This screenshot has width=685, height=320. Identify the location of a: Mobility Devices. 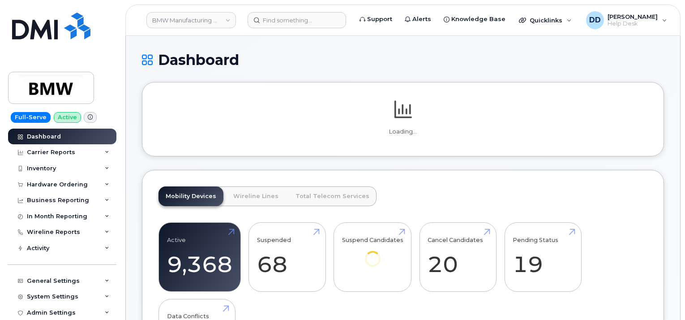
(191, 196).